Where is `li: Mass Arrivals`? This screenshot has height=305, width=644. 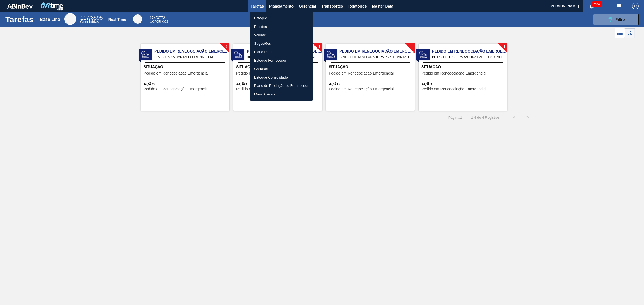
li: Mass Arrivals is located at coordinates (282, 95).